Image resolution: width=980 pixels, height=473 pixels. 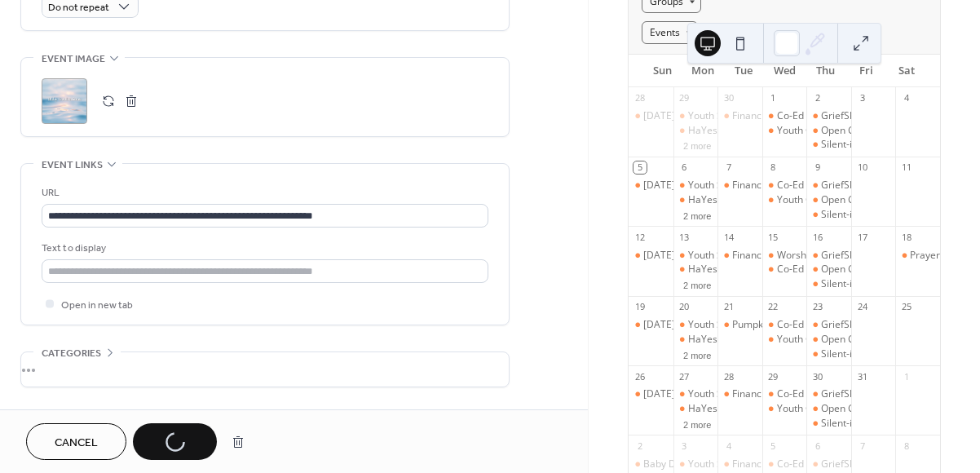 What do you see at coordinates (862, 307) in the screenshot?
I see `div: 24` at bounding box center [862, 307].